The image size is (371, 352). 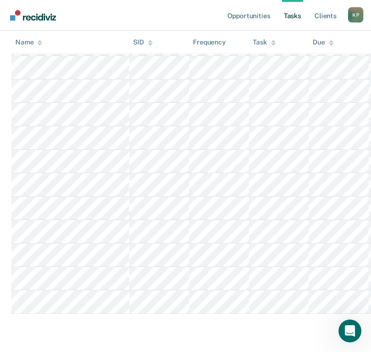 I want to click on div: Frequency, so click(x=209, y=42).